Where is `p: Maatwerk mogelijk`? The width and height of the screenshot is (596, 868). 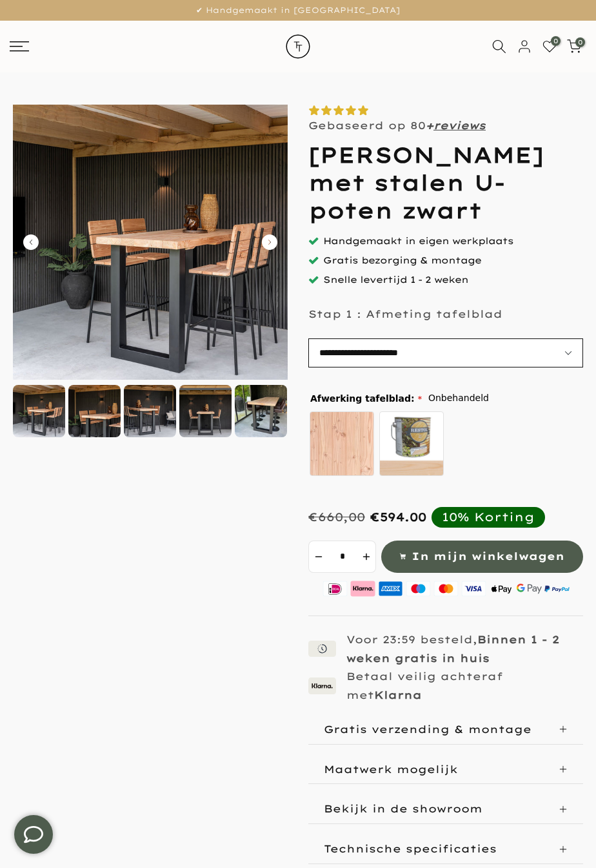 p: Maatwerk mogelijk is located at coordinates (391, 769).